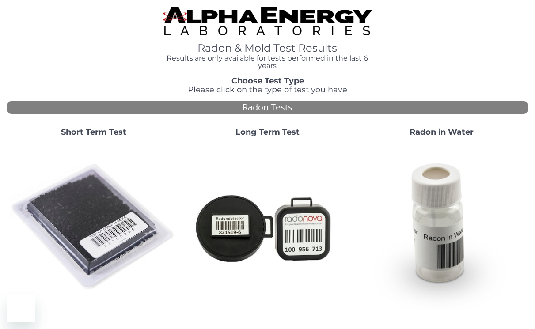  Describe the element at coordinates (267, 132) in the screenshot. I see `strong: Long Term Test` at that location.